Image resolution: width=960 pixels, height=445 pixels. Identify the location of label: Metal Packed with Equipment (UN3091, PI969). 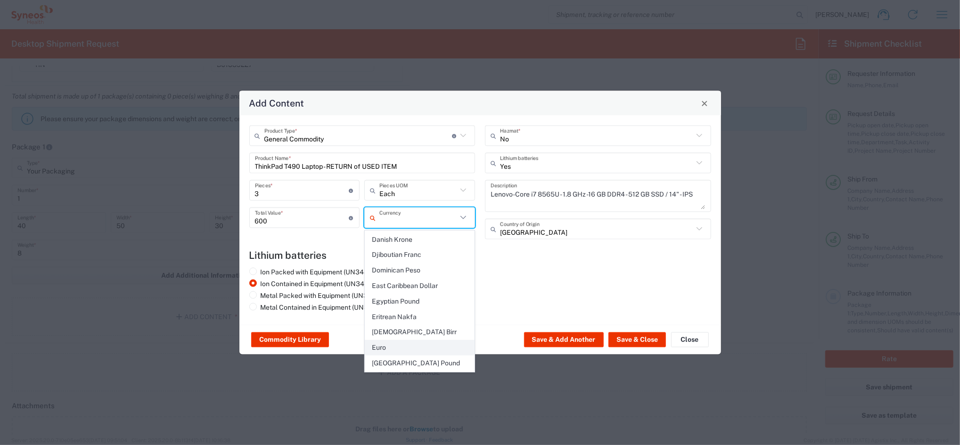
(326, 295).